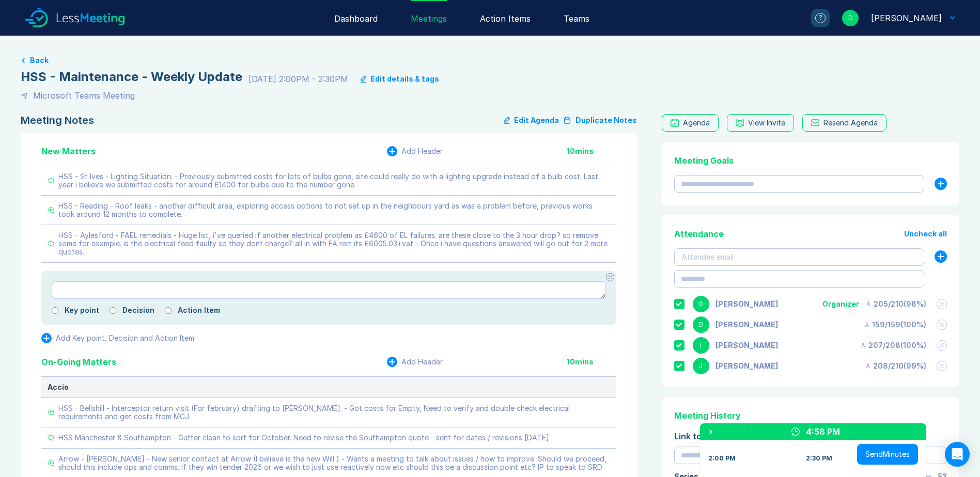 This screenshot has width=980, height=477. What do you see at coordinates (958, 455) in the screenshot?
I see `div: Open Intercom Messenger` at bounding box center [958, 455].